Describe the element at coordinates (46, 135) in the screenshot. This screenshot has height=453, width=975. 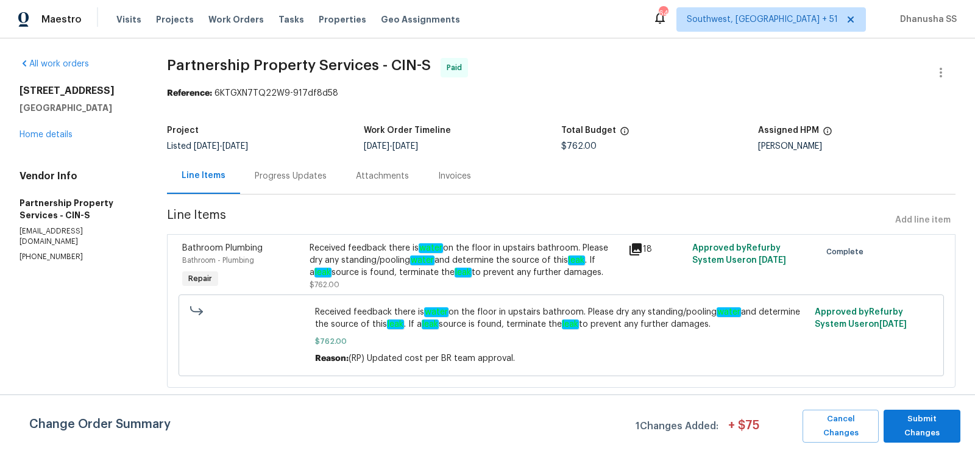
I see `a: Home details` at that location.